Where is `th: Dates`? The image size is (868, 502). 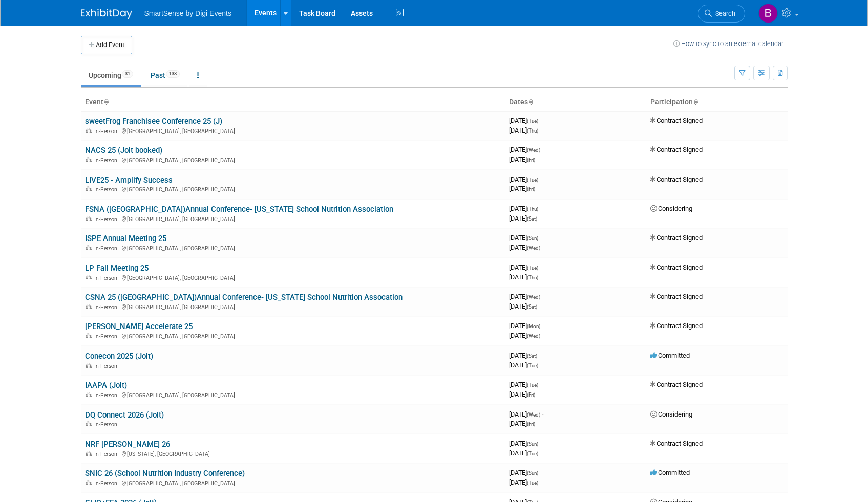 th: Dates is located at coordinates (575, 103).